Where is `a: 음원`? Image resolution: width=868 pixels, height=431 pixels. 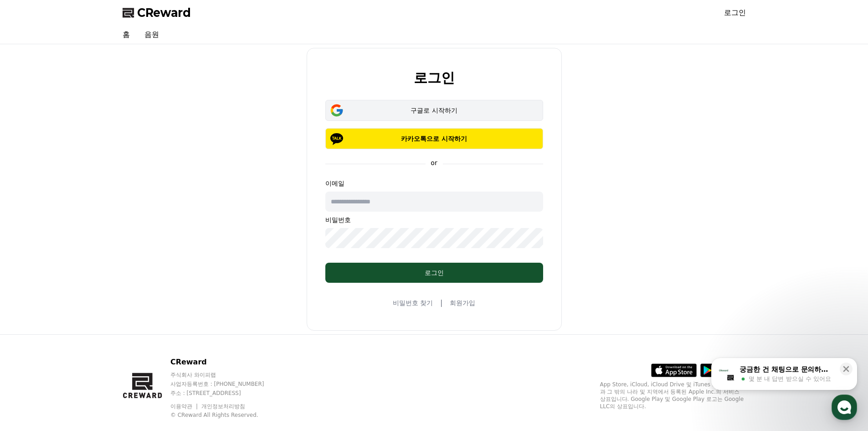 a: 음원 is located at coordinates (152, 34).